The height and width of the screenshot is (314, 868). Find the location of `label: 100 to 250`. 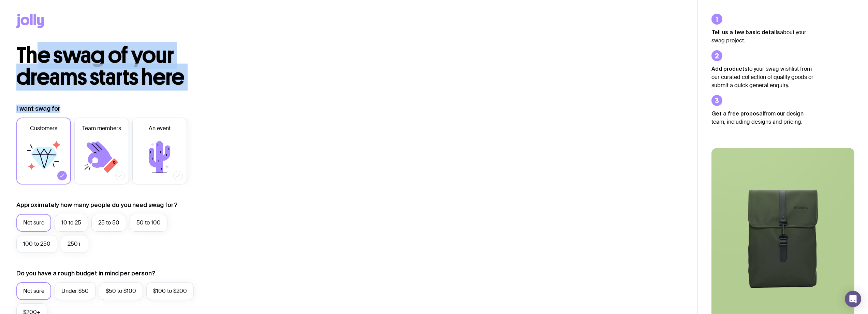

label: 100 to 250 is located at coordinates (37, 244).